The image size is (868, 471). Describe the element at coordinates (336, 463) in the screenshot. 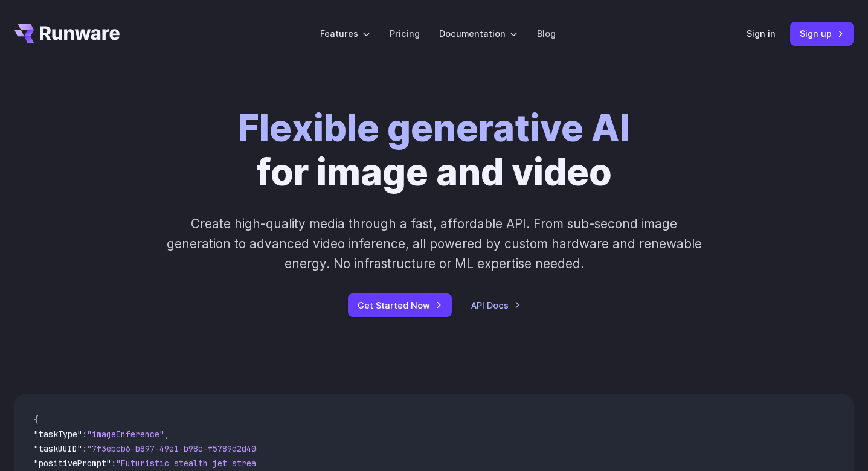

I see `span: "Futuristic stealth jet streaking through a neon-lit cityscape with glowing purple exhaust"` at that location.